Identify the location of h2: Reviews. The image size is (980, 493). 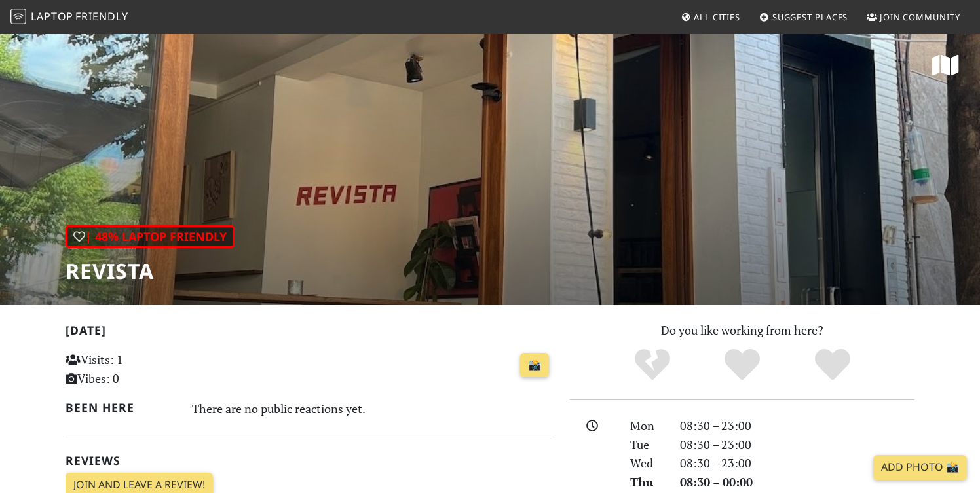
(310, 460).